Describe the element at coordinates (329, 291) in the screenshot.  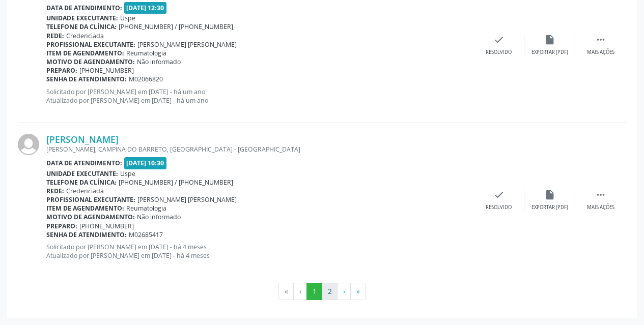
I see `button: Go to page 2` at that location.